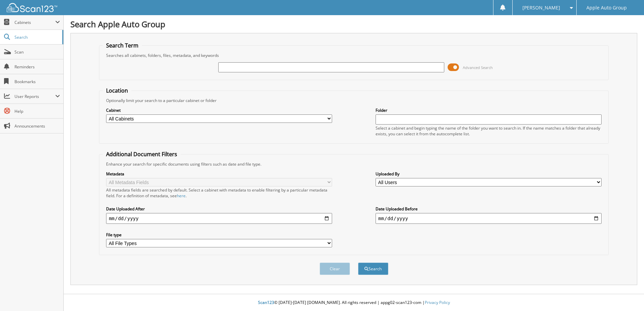 The height and width of the screenshot is (311, 644). Describe the element at coordinates (219, 209) in the screenshot. I see `label: Date Uploaded After` at that location.